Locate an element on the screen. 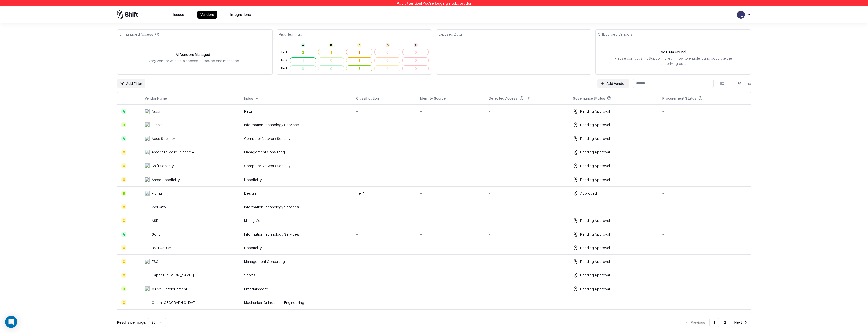 This screenshot has width=868, height=333. img: Gong is located at coordinates (147, 234).